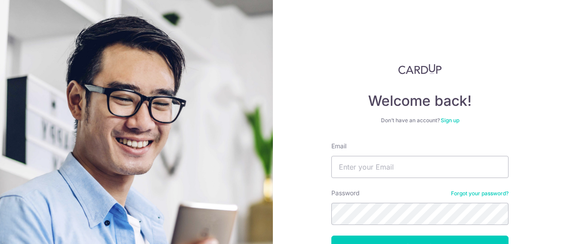 Image resolution: width=567 pixels, height=244 pixels. Describe the element at coordinates (450, 120) in the screenshot. I see `a: Sign up` at that location.